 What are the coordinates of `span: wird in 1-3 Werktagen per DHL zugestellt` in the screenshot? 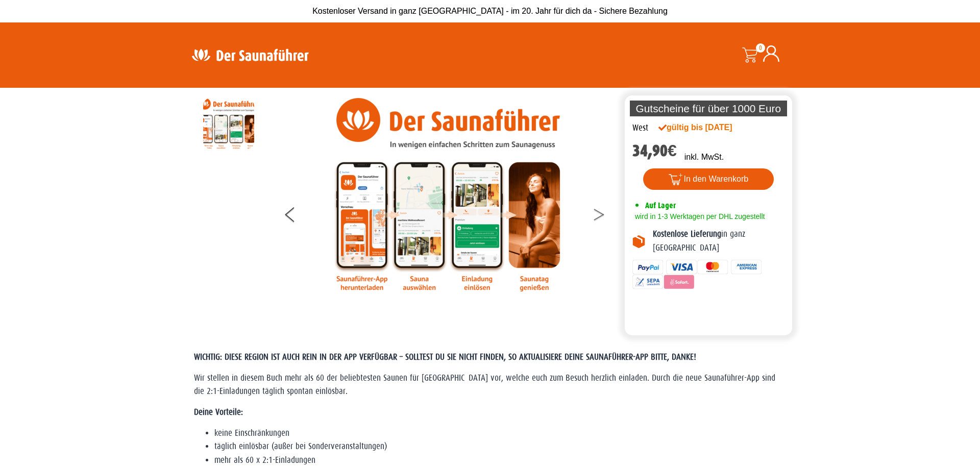 It's located at (698, 216).